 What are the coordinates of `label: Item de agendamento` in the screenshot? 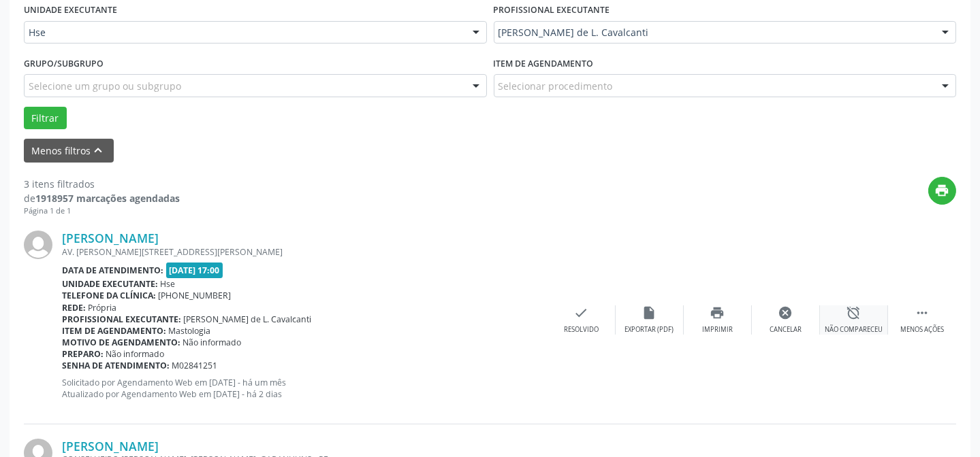 It's located at (543, 63).